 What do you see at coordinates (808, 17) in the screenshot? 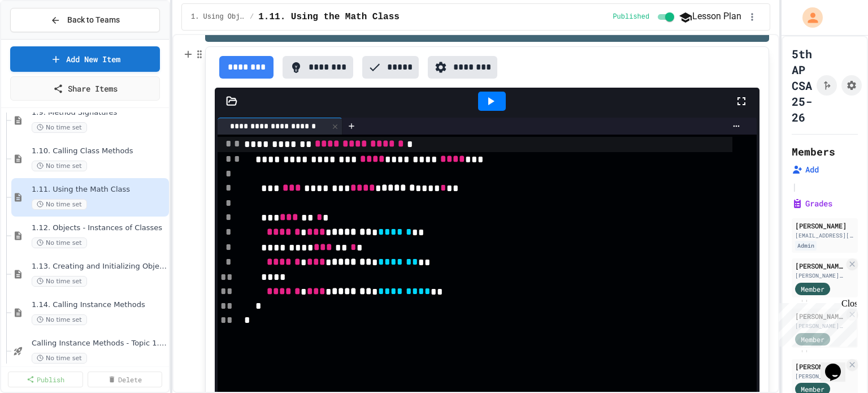
I see `div: My Account` at bounding box center [808, 17].